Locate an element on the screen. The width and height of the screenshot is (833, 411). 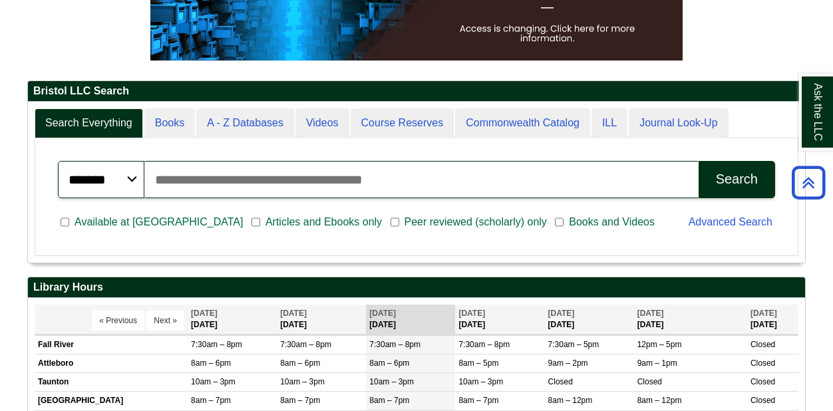
h2: Bristol LLC Search is located at coordinates (417, 91).